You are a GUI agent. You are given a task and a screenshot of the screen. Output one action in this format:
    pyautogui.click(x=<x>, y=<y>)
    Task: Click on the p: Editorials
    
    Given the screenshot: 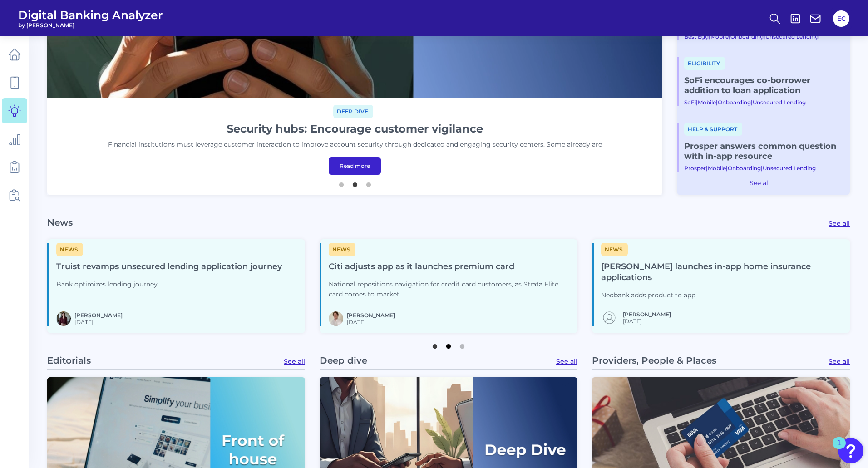 What is the action you would take?
    pyautogui.click(x=69, y=360)
    